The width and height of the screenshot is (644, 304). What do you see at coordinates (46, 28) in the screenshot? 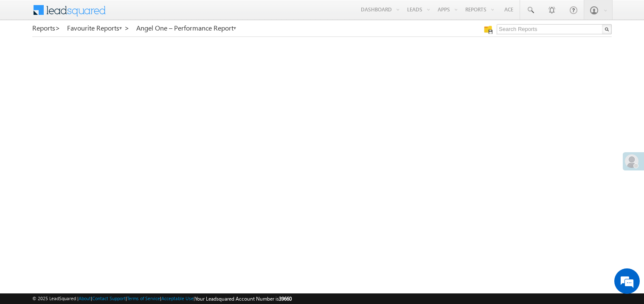
I see `a: Reports>` at bounding box center [46, 28].